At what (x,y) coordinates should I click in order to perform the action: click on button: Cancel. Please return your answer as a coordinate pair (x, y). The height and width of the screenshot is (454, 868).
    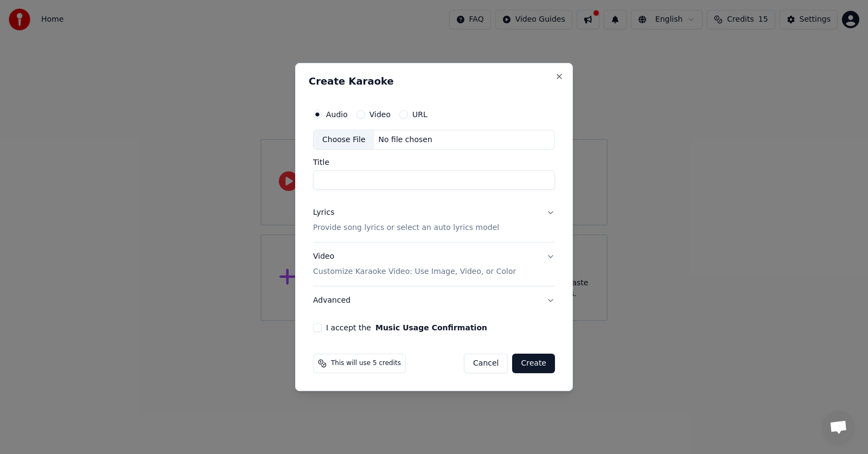
    Looking at the image, I should click on (486, 364).